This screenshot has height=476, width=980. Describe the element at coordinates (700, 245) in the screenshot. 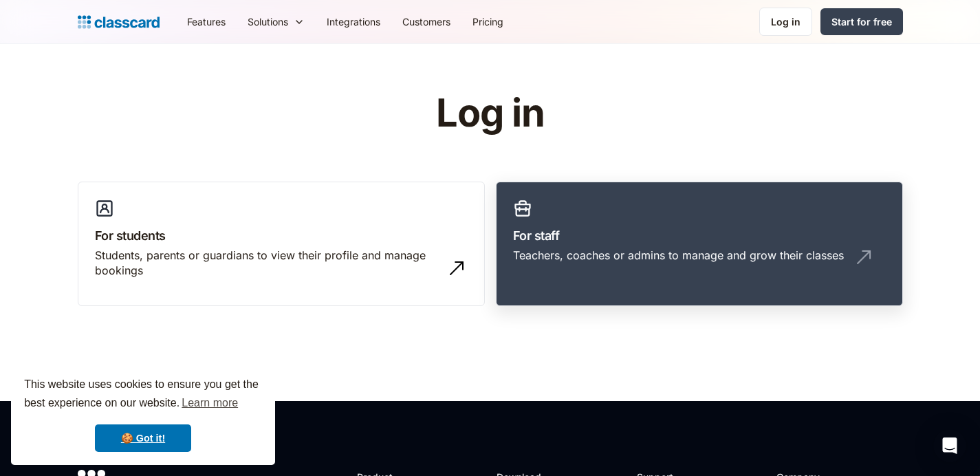

I see `a: For staffTeachers, coaches or admins to manage and grow their classes` at that location.